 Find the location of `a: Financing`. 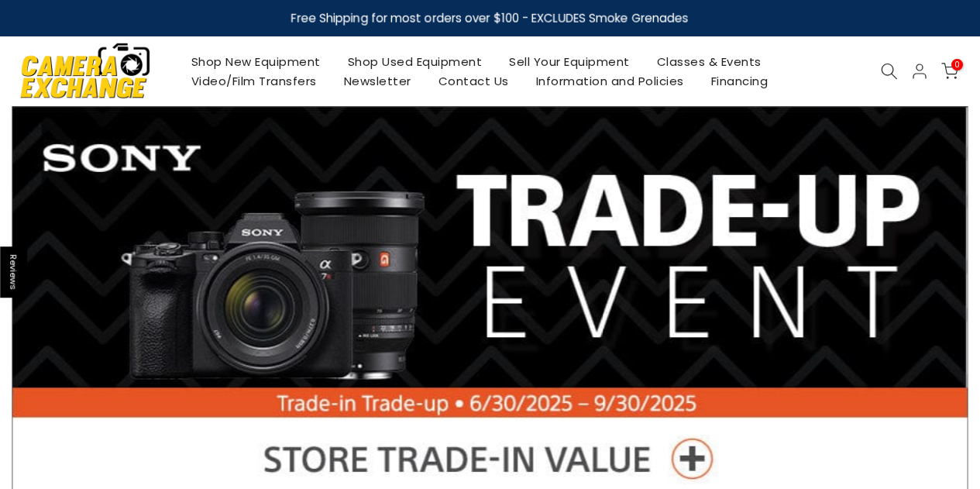

a: Financing is located at coordinates (739, 81).